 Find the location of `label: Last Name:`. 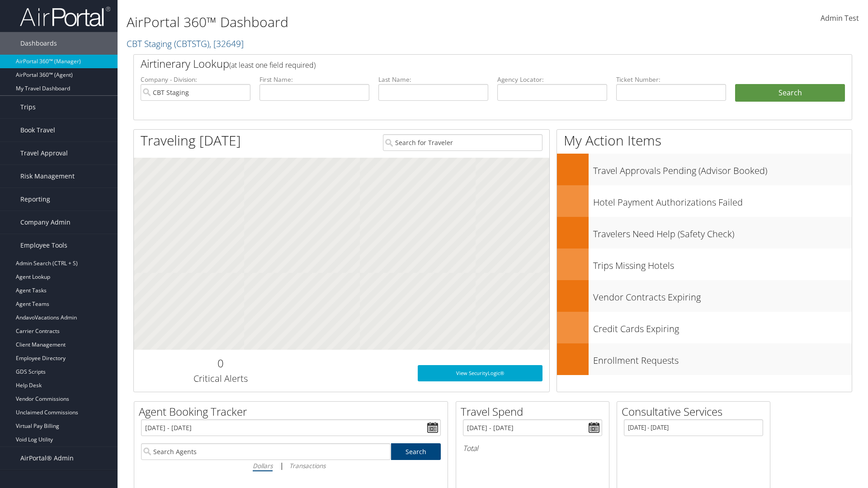

label: Last Name: is located at coordinates (433, 80).